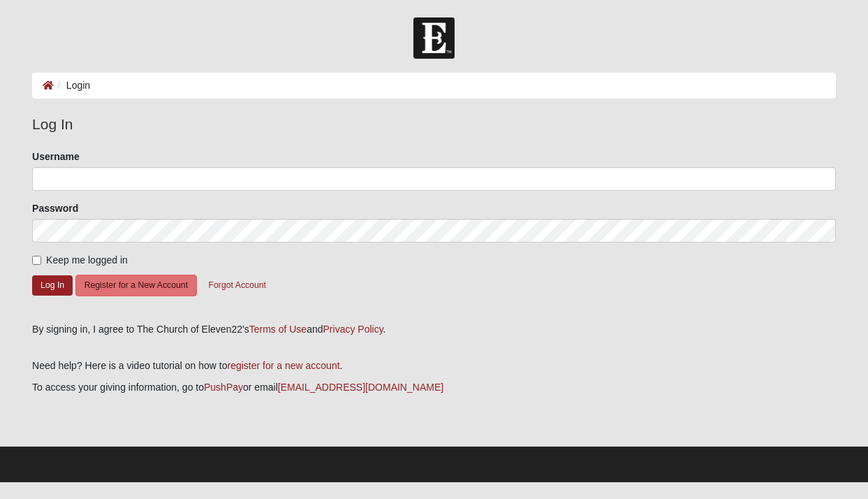 This screenshot has height=499, width=868. I want to click on legend: Log In, so click(434, 125).